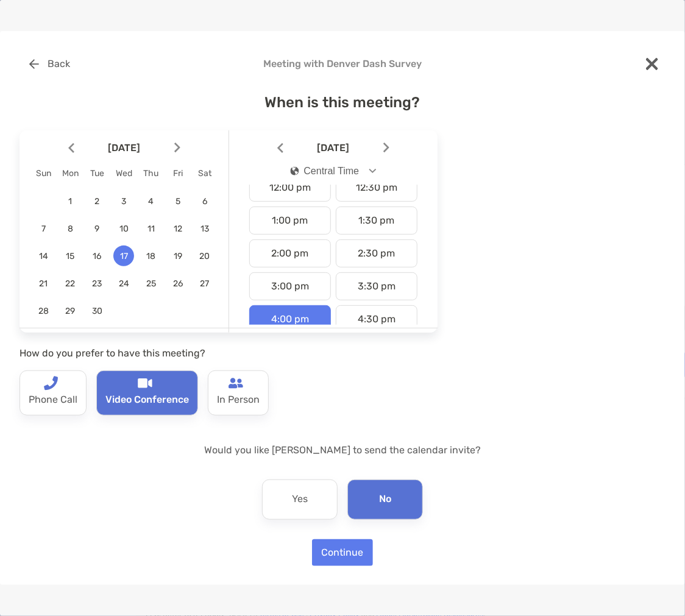  What do you see at coordinates (97, 201) in the screenshot?
I see `span: 2` at bounding box center [97, 201].